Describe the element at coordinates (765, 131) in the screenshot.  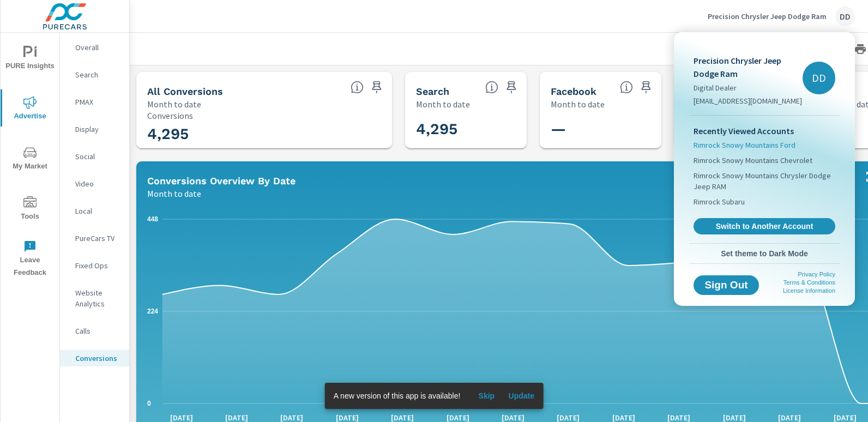
I see `p: Recently Viewed Accounts` at that location.